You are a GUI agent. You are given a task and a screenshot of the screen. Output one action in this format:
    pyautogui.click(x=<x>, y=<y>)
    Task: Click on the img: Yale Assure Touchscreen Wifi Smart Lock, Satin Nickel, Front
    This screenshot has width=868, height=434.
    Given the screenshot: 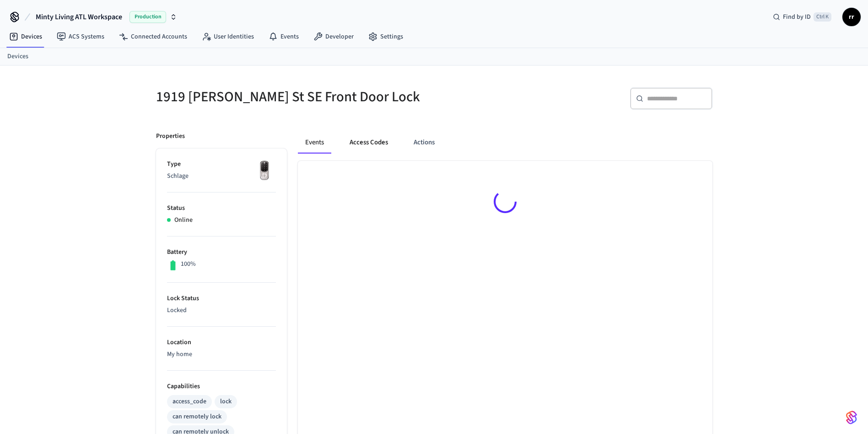 What is the action you would take?
    pyautogui.click(x=265, y=171)
    